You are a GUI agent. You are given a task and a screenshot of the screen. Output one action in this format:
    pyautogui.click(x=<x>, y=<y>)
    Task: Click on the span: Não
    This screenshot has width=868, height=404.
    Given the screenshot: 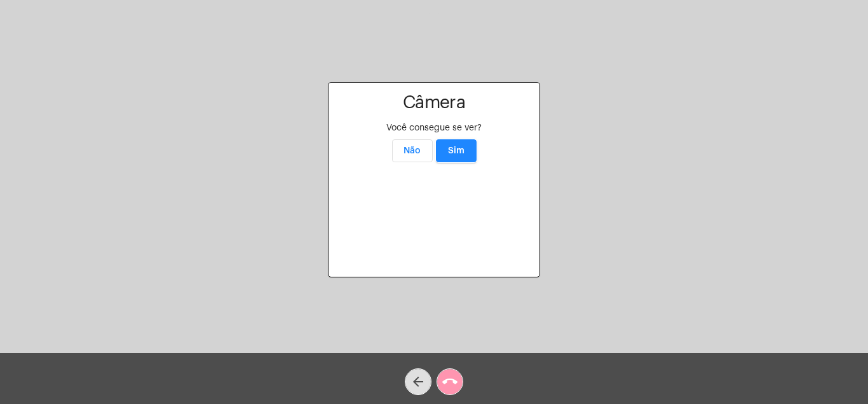 What is the action you would take?
    pyautogui.click(x=412, y=151)
    